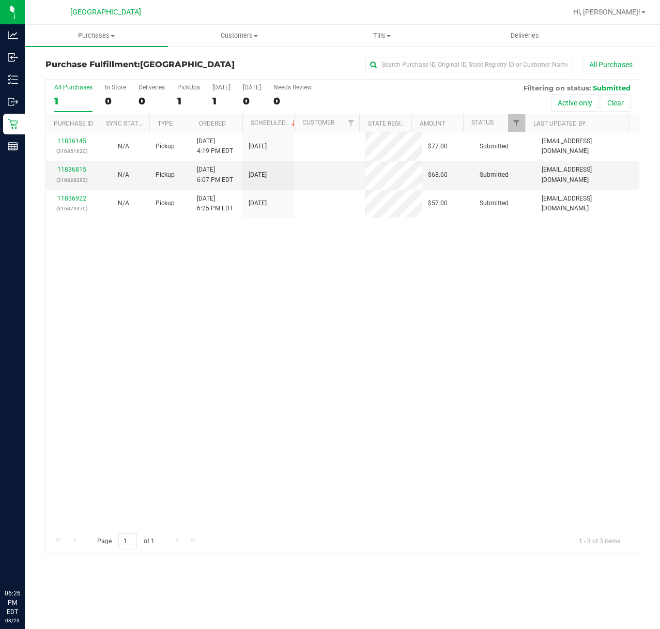 Image resolution: width=660 pixels, height=629 pixels. I want to click on inline-svg: Inventory, so click(13, 80).